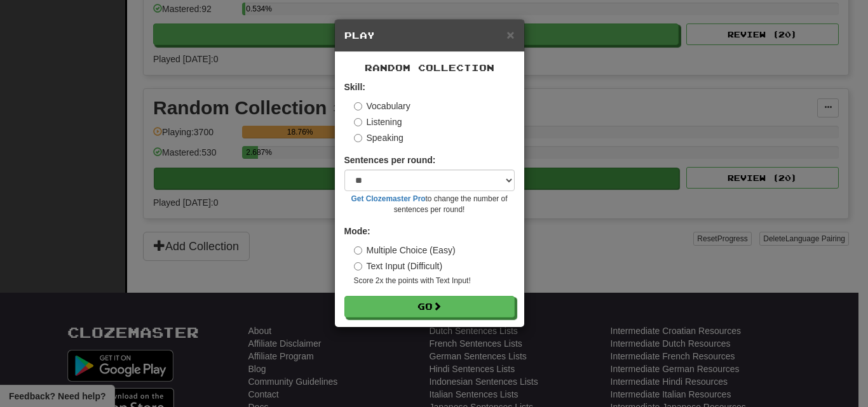 This screenshot has height=407, width=868. What do you see at coordinates (358, 266) in the screenshot?
I see `input: Text Input (Difficult)` at bounding box center [358, 266].